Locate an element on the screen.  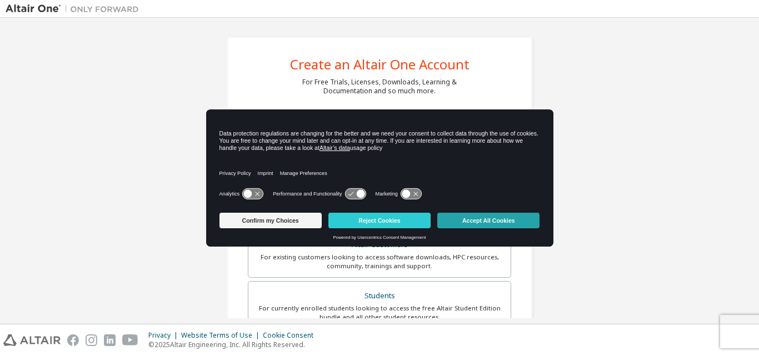
img: youtube.svg is located at coordinates (130, 340).